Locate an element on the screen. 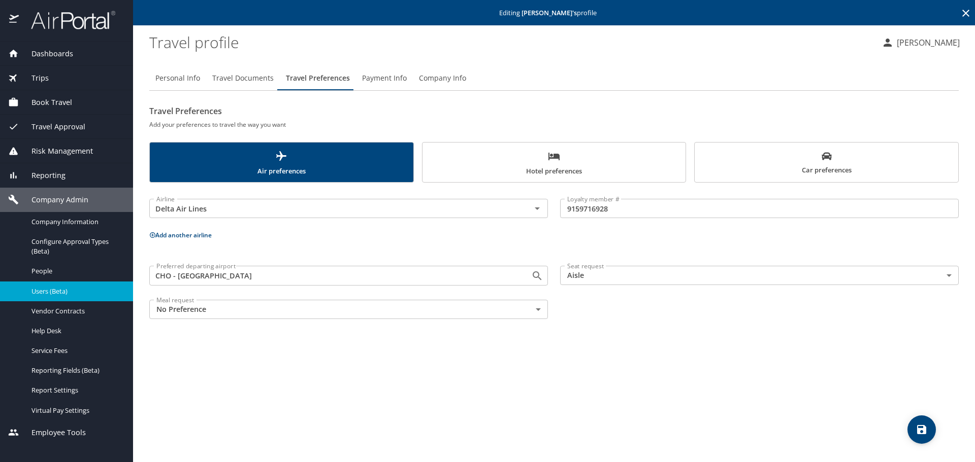 Image resolution: width=975 pixels, height=462 pixels. span: Book Travel is located at coordinates (45, 103).